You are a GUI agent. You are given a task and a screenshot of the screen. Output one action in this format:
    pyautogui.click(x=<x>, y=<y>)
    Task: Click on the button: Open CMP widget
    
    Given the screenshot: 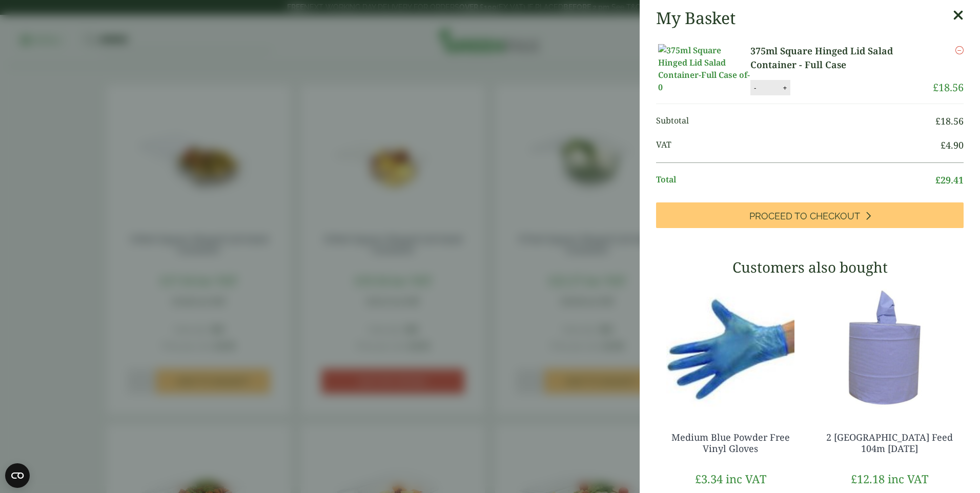 What is the action you would take?
    pyautogui.click(x=17, y=475)
    